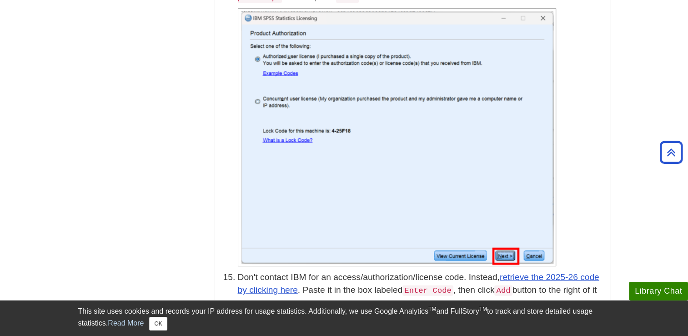  What do you see at coordinates (158, 323) in the screenshot?
I see `button: Close` at bounding box center [158, 323].